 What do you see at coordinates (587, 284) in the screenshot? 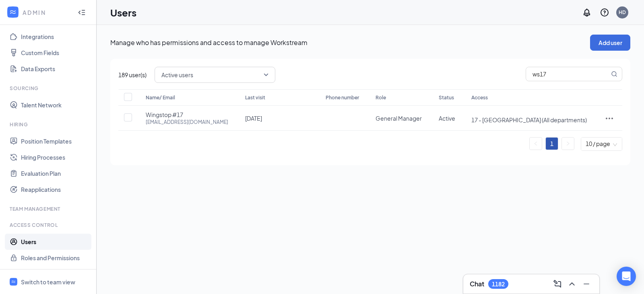
I see `button: Minimize` at bounding box center [587, 284].